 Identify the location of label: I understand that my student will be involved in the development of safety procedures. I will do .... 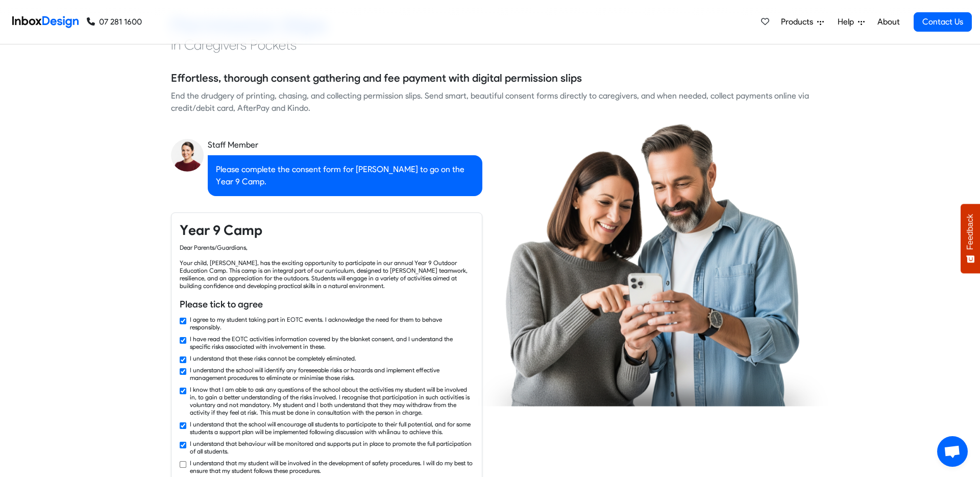
(332, 466).